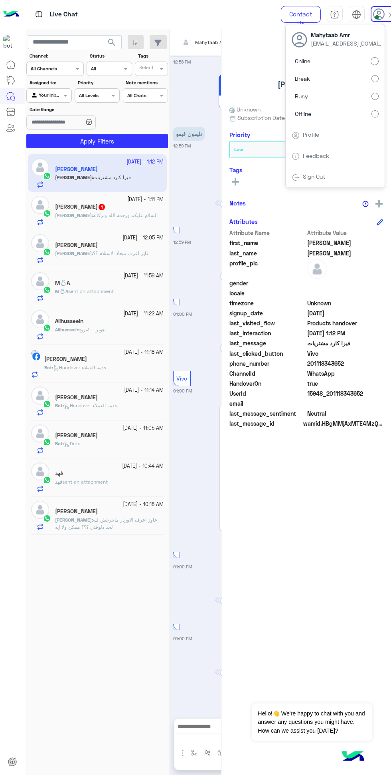  Describe the element at coordinates (245, 109) in the screenshot. I see `span: Unknown` at that location.